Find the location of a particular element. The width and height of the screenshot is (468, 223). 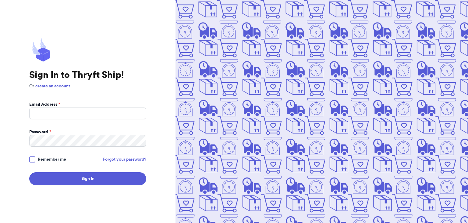

span: Remember me is located at coordinates (52, 159).